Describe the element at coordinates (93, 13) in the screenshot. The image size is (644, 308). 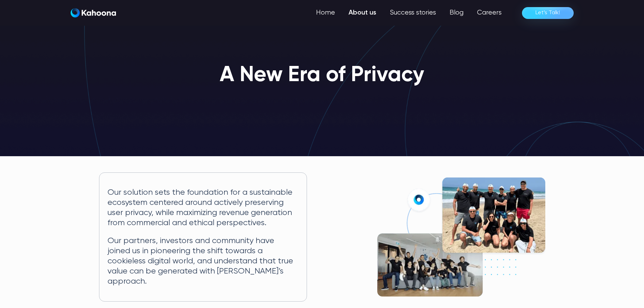
I see `img: Kahoona logo white` at that location.